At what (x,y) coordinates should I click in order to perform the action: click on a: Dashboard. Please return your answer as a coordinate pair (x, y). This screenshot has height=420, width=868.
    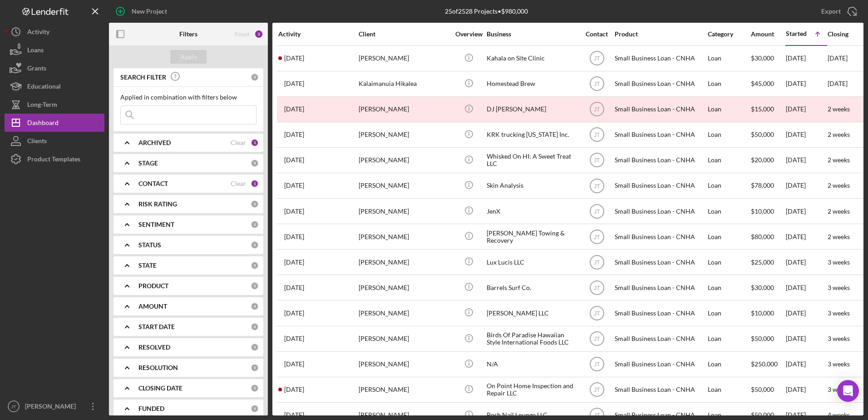
    Looking at the image, I should click on (55, 123).